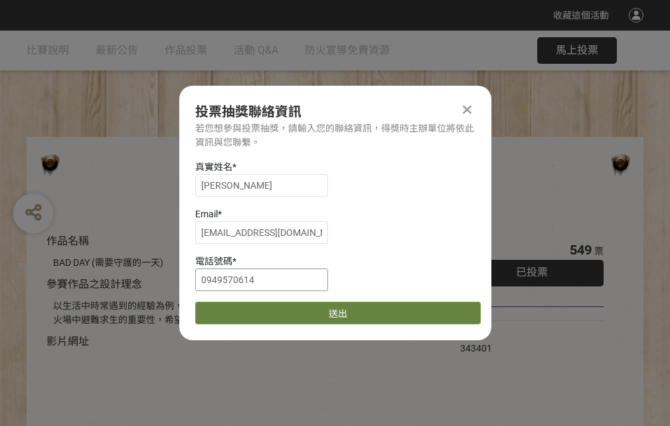  Describe the element at coordinates (48, 50) in the screenshot. I see `span: 比賽說明` at that location.